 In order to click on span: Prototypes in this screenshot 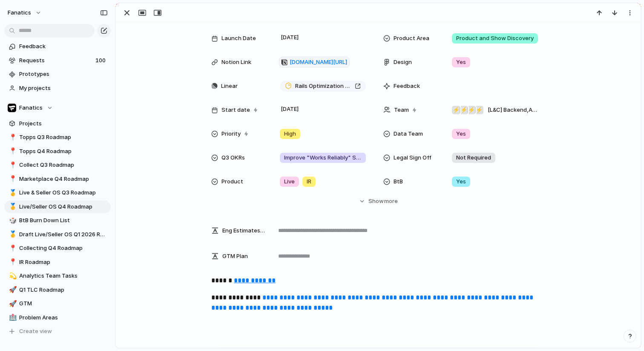, I will do `click(63, 74)`.